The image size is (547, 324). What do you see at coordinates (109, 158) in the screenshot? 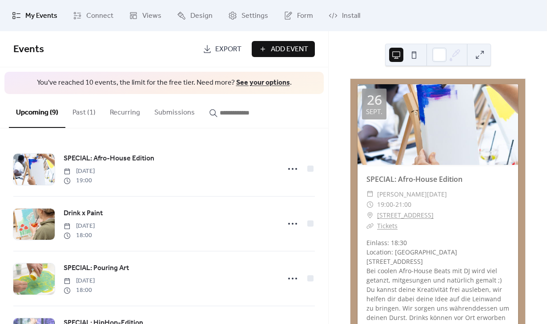
I see `span: SPECIAL: Afro-House Edition` at bounding box center [109, 158].